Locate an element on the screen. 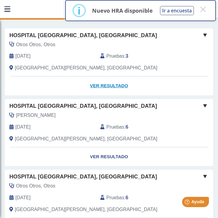 Image resolution: width=218 pixels, height=218 pixels. span: 2024-12-30 is located at coordinates (23, 127).